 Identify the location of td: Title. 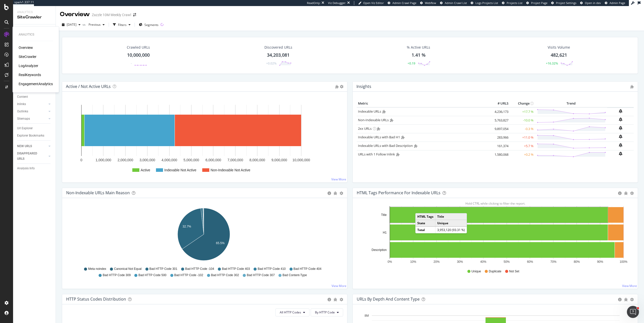
(451, 217).